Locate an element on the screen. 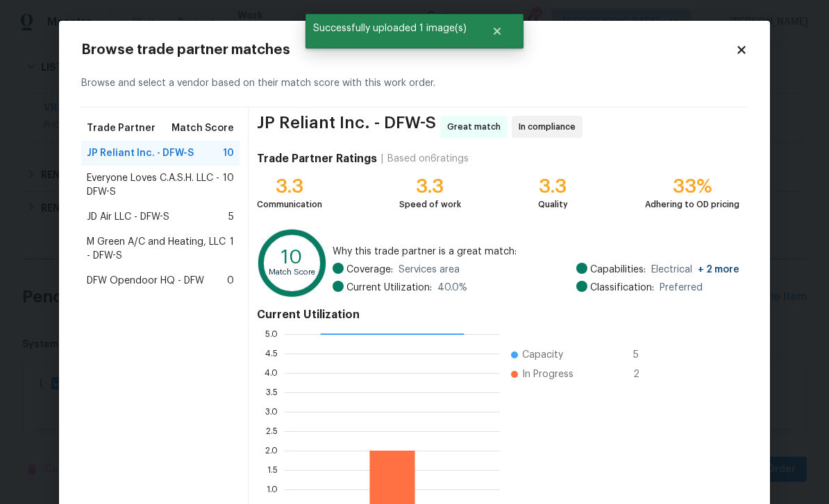  span: Services area is located at coordinates (429, 270).